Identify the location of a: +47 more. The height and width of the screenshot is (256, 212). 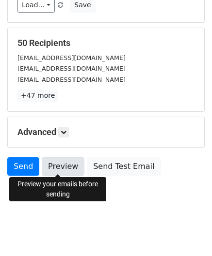
(38, 96).